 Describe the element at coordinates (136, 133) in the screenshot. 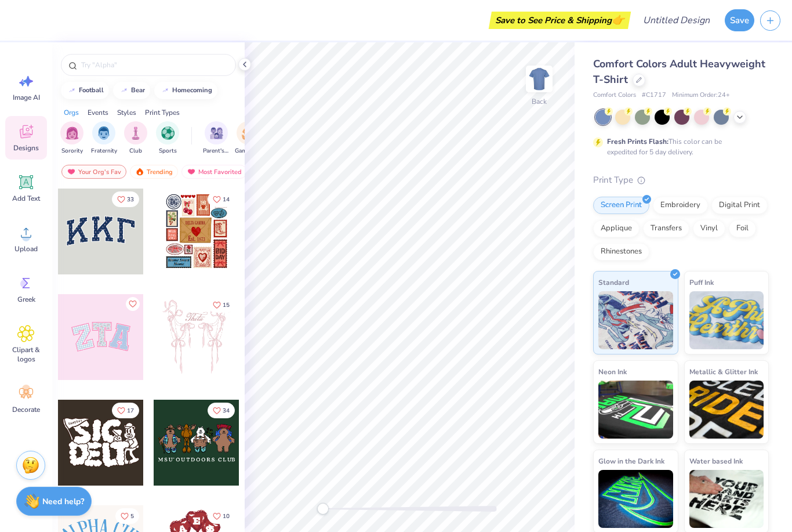

I see `img: Club Image` at that location.